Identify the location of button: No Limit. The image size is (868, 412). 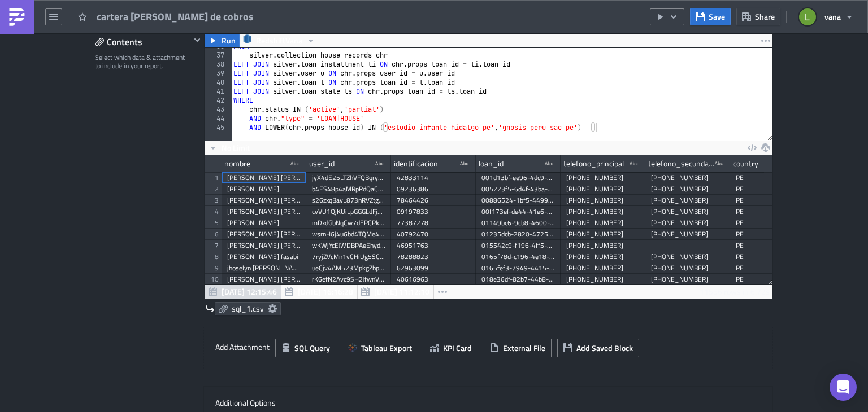
(229, 148).